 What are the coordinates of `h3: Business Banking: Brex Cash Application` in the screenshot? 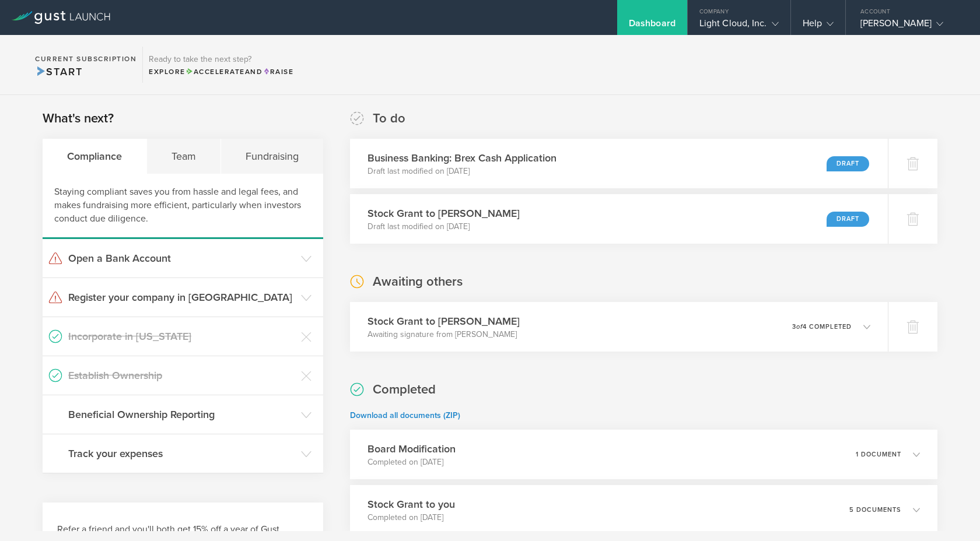 It's located at (462, 158).